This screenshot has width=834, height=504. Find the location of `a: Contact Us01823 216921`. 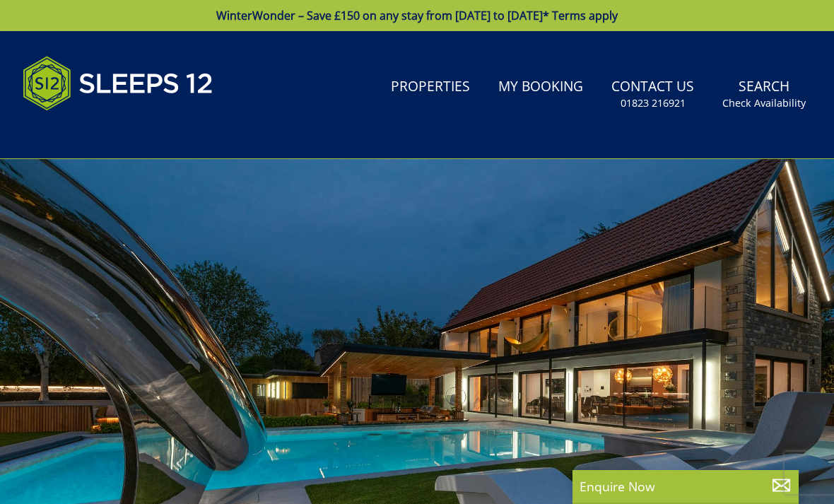

a: Contact Us01823 216921 is located at coordinates (653, 94).